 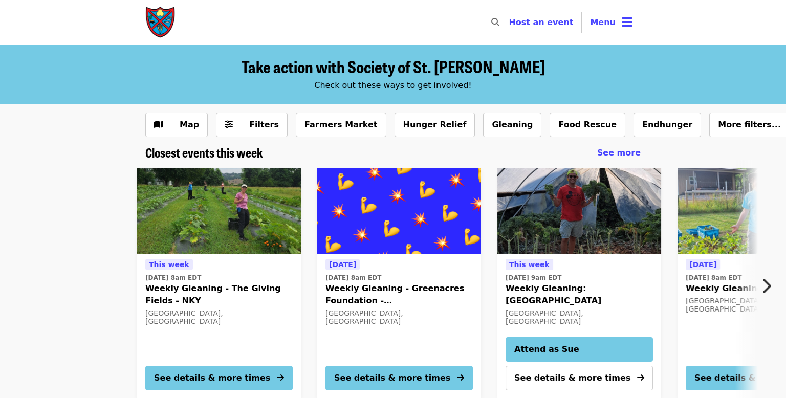 I want to click on button: Gleaning, so click(x=512, y=125).